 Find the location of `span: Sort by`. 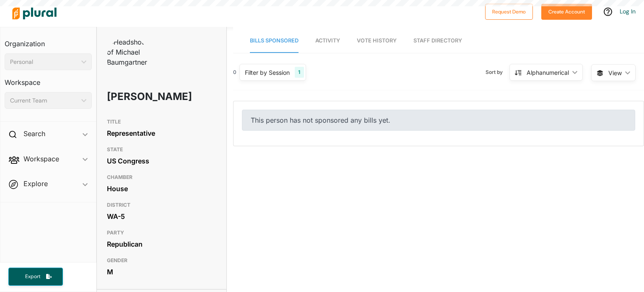

span: Sort by is located at coordinates (497, 72).